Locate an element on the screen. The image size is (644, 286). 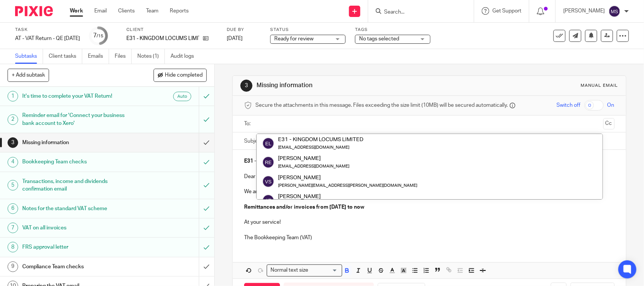
strong: E31 - KINGDOM LOCUMS LIMITED is located at coordinates (285, 161).